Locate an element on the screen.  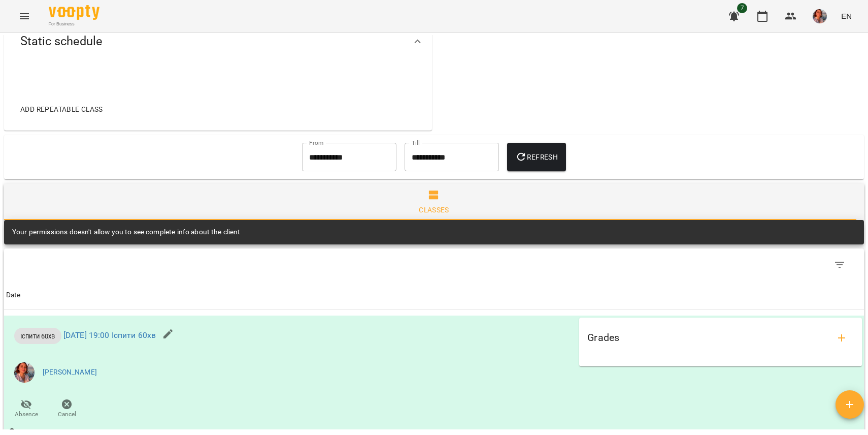
div: Classes is located at coordinates (434, 210).